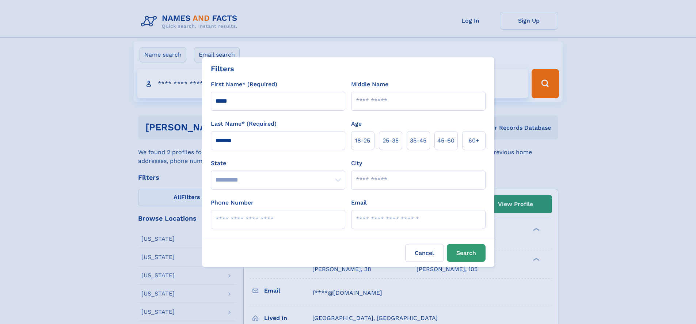 The height and width of the screenshot is (324, 696). What do you see at coordinates (466, 253) in the screenshot?
I see `button: Search` at bounding box center [466, 253].